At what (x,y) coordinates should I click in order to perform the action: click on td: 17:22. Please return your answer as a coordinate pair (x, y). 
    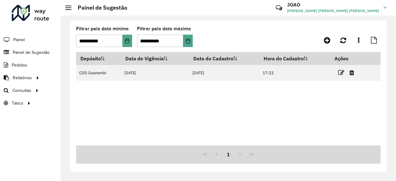
    Looking at the image, I should click on (295, 73).